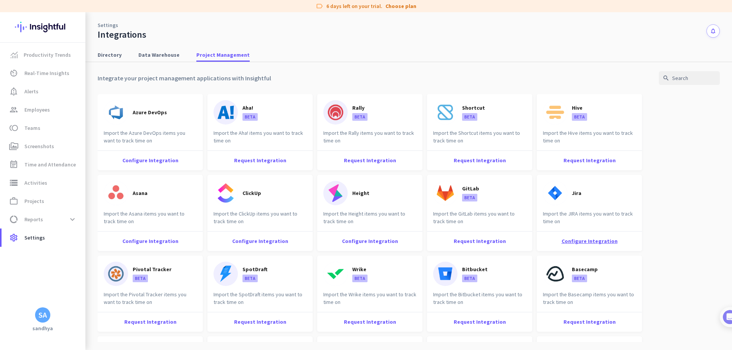 This screenshot has width=732, height=350. What do you see at coordinates (43, 183) in the screenshot?
I see `a: storageActivities` at bounding box center [43, 183].